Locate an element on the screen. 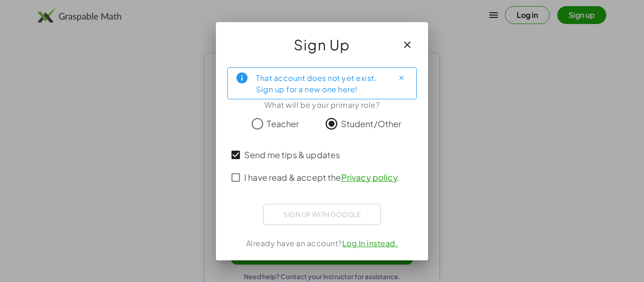 This screenshot has width=644, height=282. span: I have read & accept the . is located at coordinates (322, 177).